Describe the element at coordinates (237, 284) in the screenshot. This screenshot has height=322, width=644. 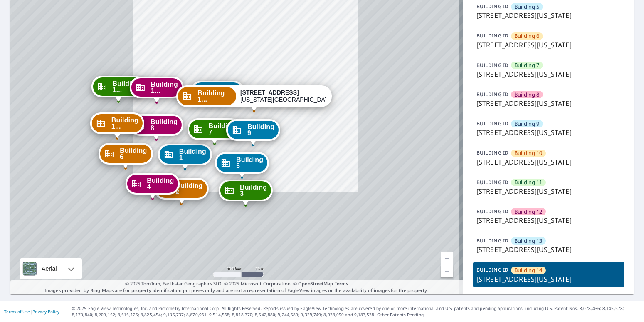
I see `span: © 2025 TomTom, Earthstar Geographics SIO, © 2025 Microsoft Corporation, ©` at that location.